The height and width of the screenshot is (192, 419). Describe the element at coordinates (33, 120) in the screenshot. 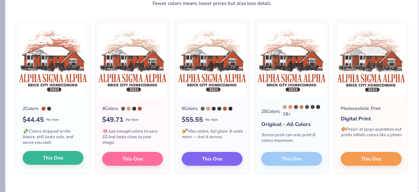

I see `span: $ 44.45` at that location.